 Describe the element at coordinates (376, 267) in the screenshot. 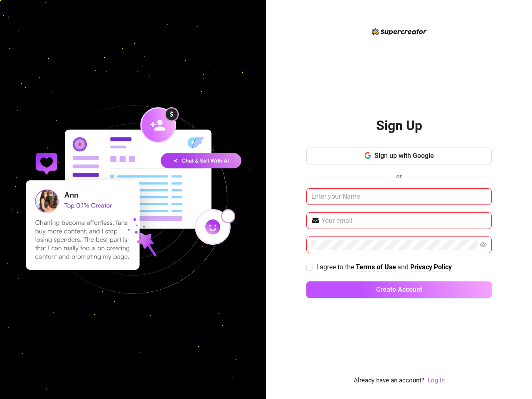

I see `strong: Terms of Use` at that location.